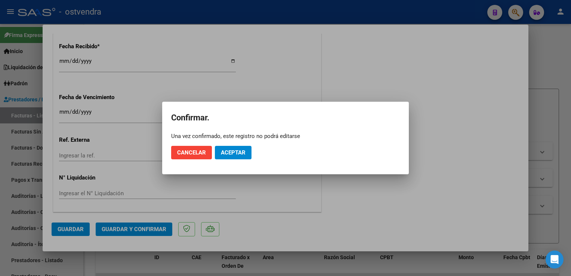 The image size is (571, 276). I want to click on span: Aceptar, so click(233, 153).